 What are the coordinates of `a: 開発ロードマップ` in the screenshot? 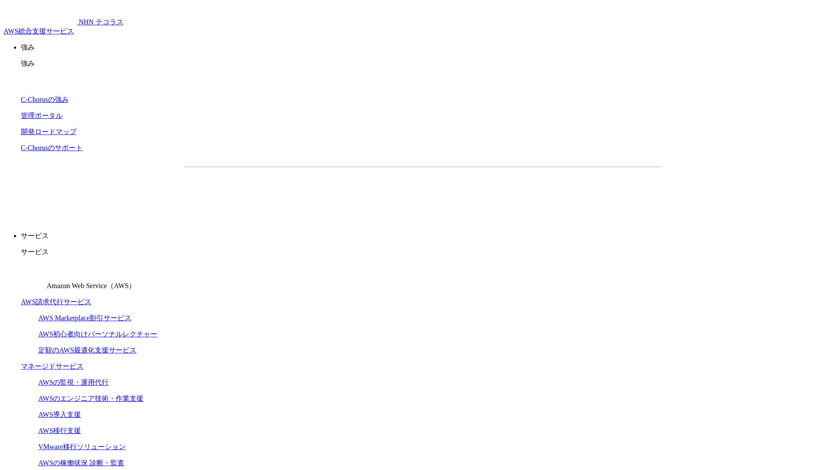 It's located at (49, 131).